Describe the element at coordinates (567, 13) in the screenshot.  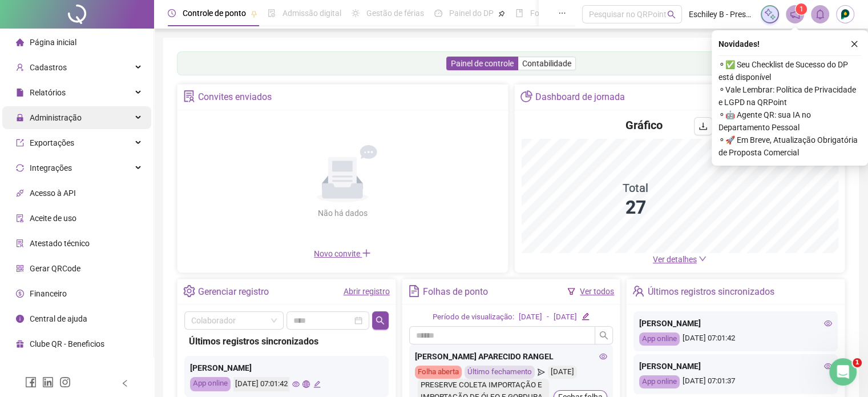
I see `span: Folha de pagamento` at that location.